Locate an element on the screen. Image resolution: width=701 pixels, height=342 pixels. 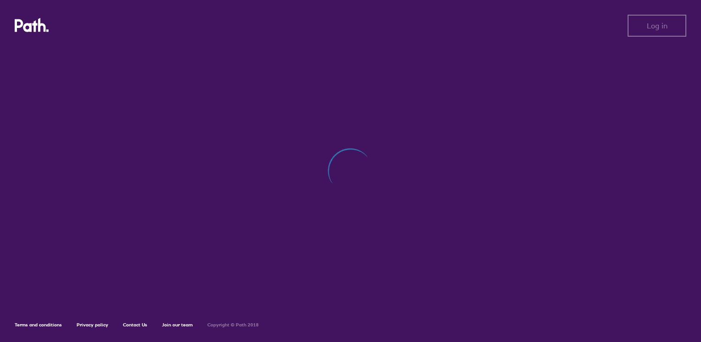
a: Join our team is located at coordinates (177, 325).